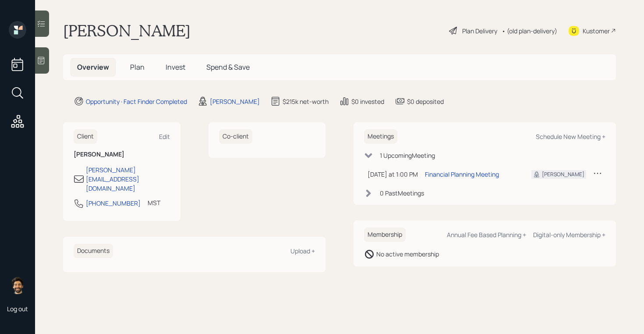  I want to click on div: Annual Fee Based Planning +, so click(486, 235).